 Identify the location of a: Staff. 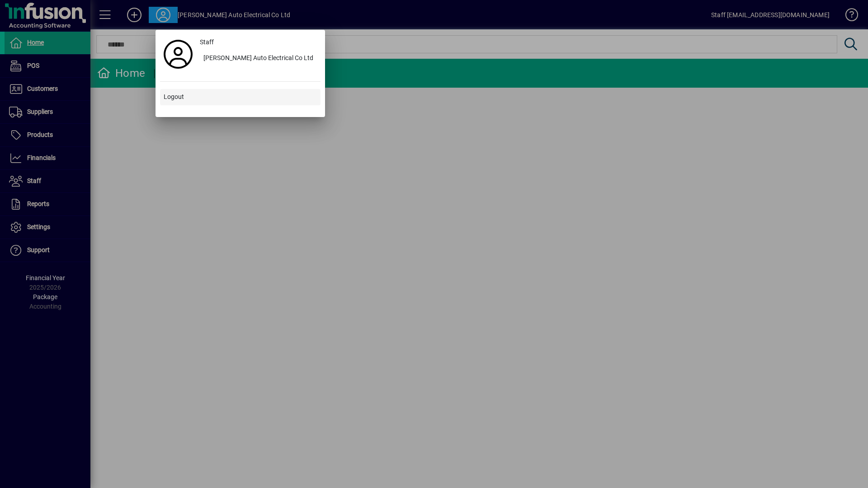
(258, 42).